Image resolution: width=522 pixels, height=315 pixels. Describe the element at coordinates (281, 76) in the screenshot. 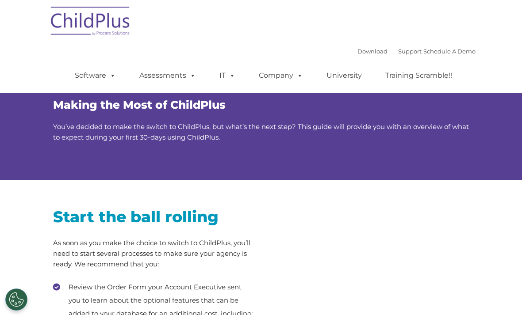

I see `a: Company` at that location.